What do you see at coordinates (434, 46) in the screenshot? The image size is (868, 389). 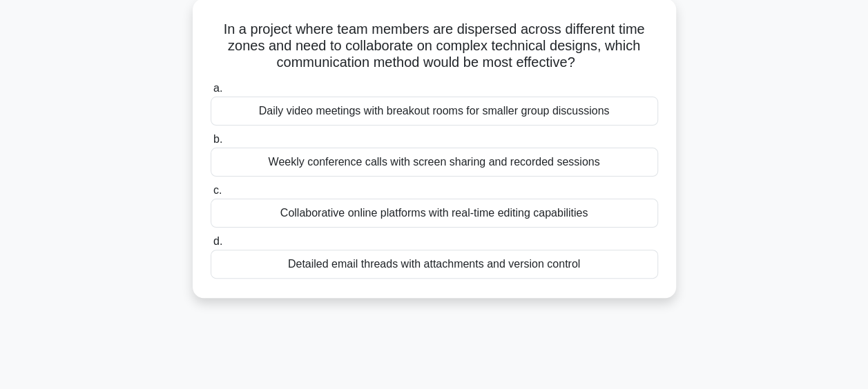 I see `h5: In a project where team members are dispersed across different time zones and need to collaborate...` at bounding box center [434, 46].